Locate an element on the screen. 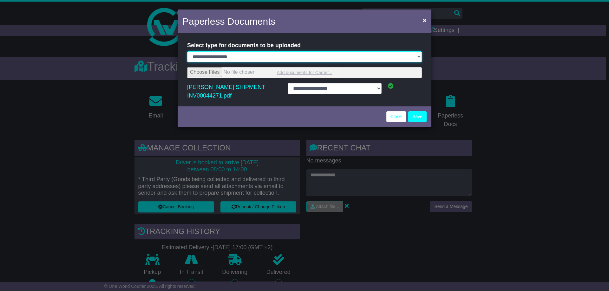 Image resolution: width=609 pixels, height=291 pixels. h4: Paperless Documents is located at coordinates (229, 21).